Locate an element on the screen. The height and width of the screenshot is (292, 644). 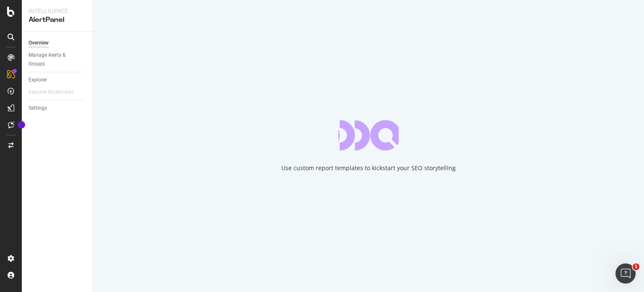
div: Overview is located at coordinates (39, 43).